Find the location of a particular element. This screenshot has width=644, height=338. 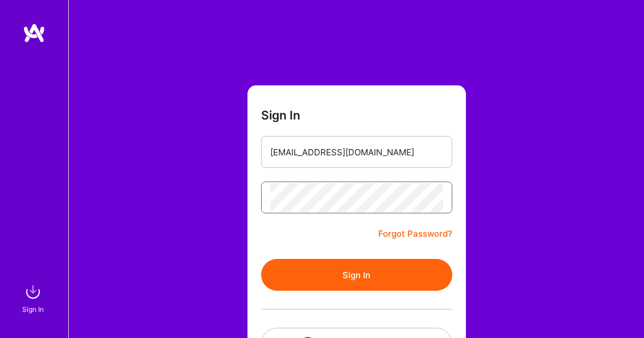

h3: Sign In is located at coordinates (280, 115).